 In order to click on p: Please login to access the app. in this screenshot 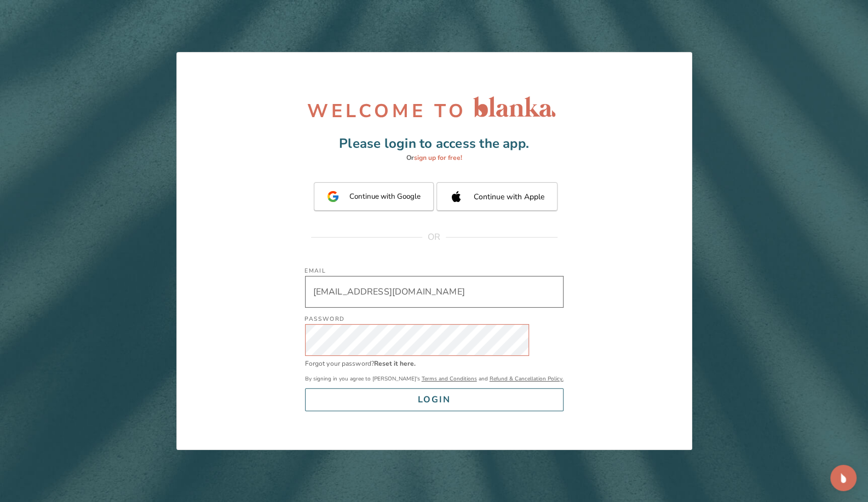, I will do `click(434, 143)`.